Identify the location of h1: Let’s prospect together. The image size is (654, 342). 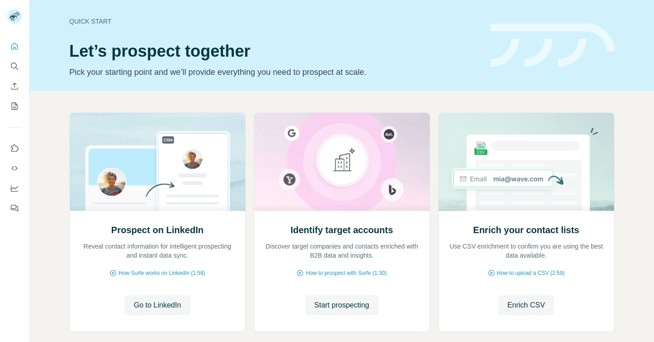
(274, 51).